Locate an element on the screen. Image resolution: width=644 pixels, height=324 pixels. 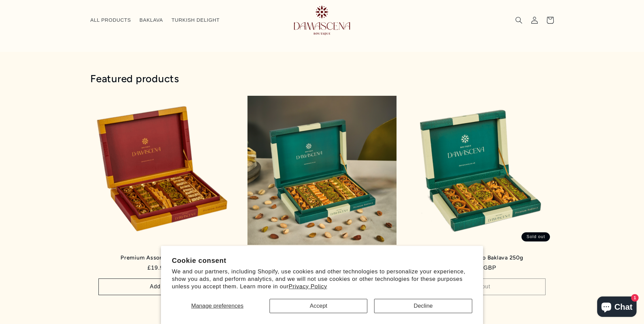
a: Premium Pistachio Baklava 250g is located at coordinates (479, 258).